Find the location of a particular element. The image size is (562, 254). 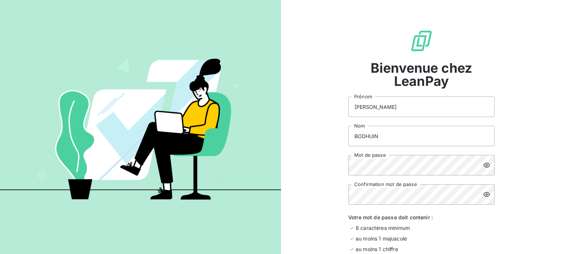

span: Bienvenue chez LeanPay is located at coordinates (422, 75).